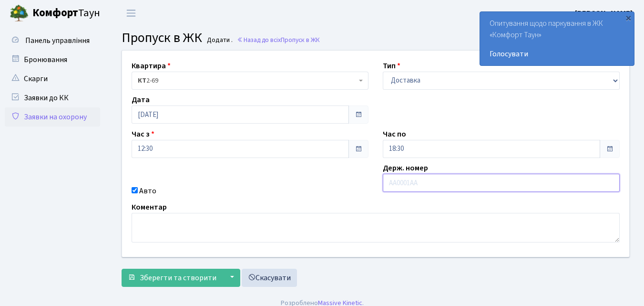  What do you see at coordinates (142, 81) in the screenshot?
I see `b: КТ` at bounding box center [142, 81].